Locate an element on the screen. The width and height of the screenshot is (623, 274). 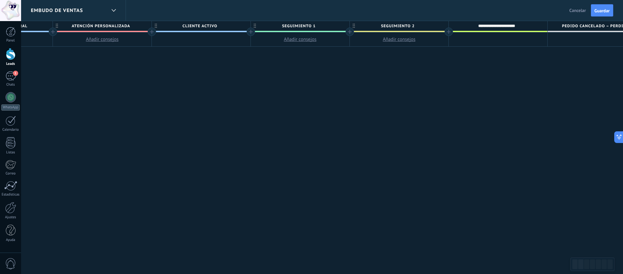
span: seguimiento 2 is located at coordinates (397, 26).